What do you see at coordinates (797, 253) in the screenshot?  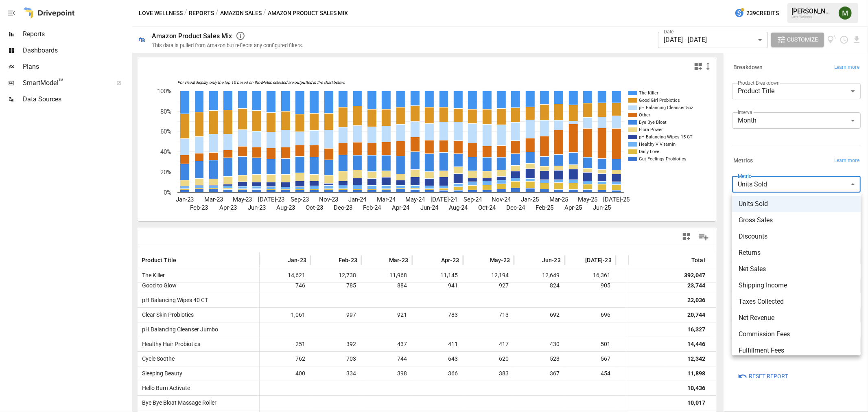 I see `span: Returns` at bounding box center [797, 253].